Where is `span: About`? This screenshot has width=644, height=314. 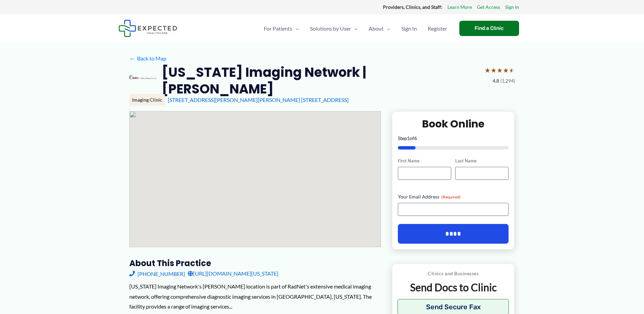 span: About is located at coordinates (376, 28).